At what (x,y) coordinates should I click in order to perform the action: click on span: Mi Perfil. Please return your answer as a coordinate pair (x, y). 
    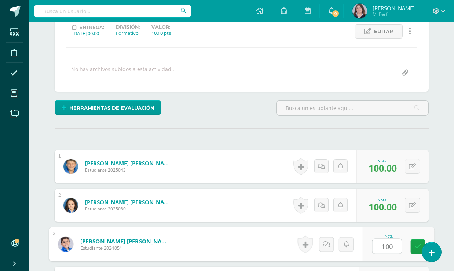
    Looking at the image, I should click on (394, 14).